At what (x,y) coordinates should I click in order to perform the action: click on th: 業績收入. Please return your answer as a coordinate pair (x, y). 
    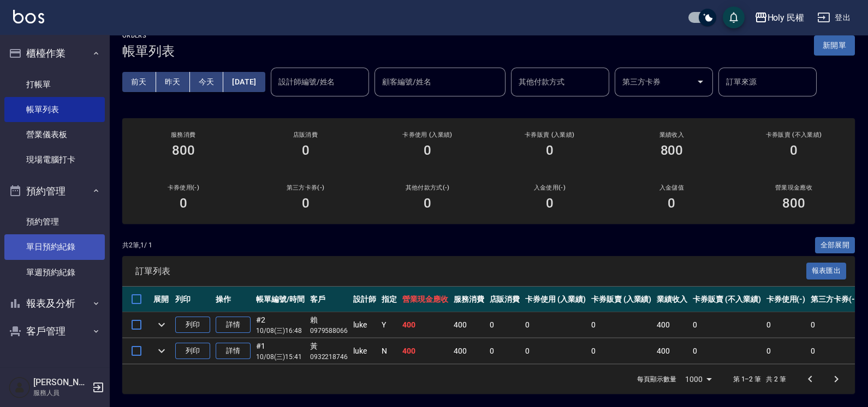
    Looking at the image, I should click on (672, 299).